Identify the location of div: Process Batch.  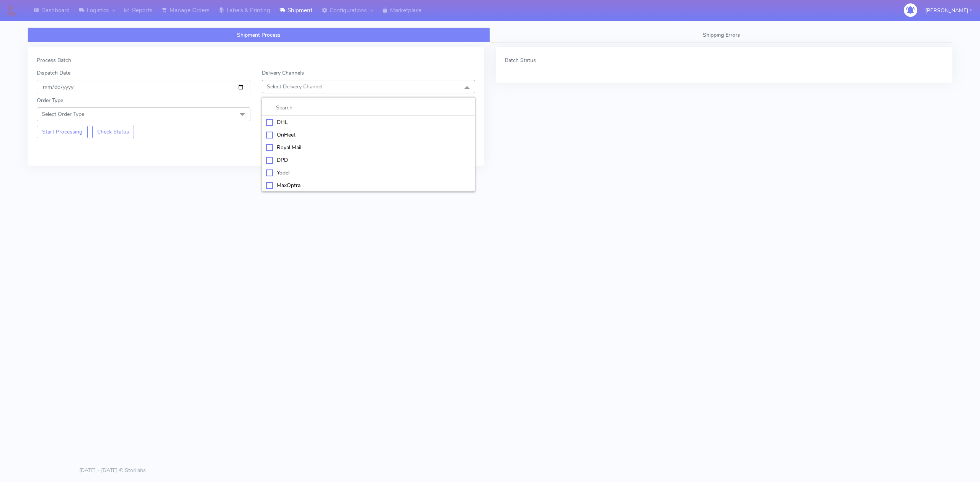
(256, 60).